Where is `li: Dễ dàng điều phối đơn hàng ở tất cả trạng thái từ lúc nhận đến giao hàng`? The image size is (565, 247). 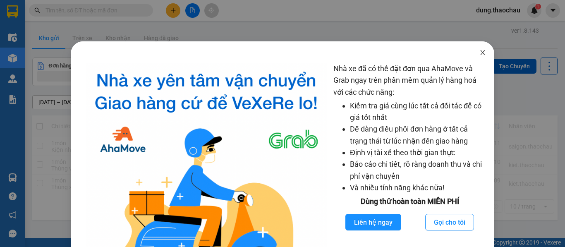
li: Dễ dàng điều phối đơn hàng ở tất cả trạng thái từ lúc nhận đến giao hàng is located at coordinates (418, 135).